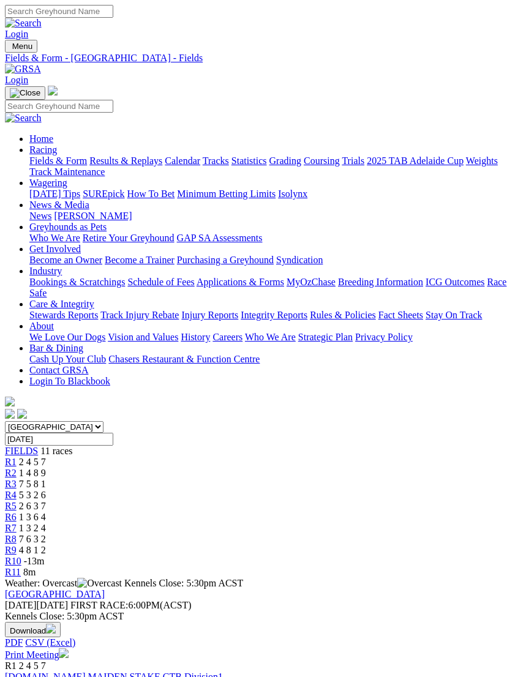 This screenshot has width=518, height=677. What do you see at coordinates (59, 204) in the screenshot?
I see `a: News & Media` at bounding box center [59, 204].